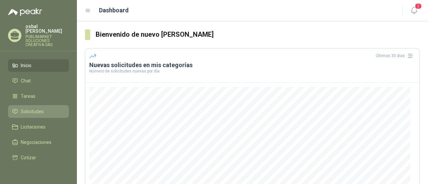  Describe the element at coordinates (38, 66) in the screenshot. I see `a: Inicio` at that location.